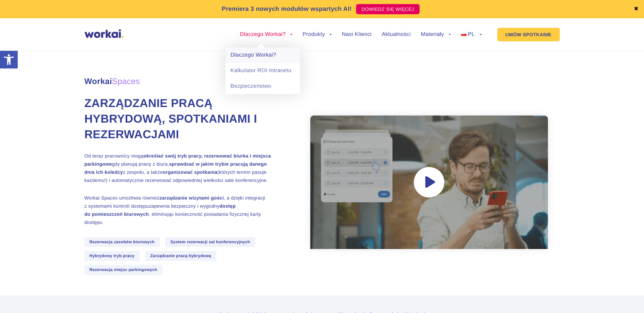 The width and height of the screenshot is (644, 313). What do you see at coordinates (318, 35) in the screenshot?
I see `a: Produkty` at bounding box center [318, 35].